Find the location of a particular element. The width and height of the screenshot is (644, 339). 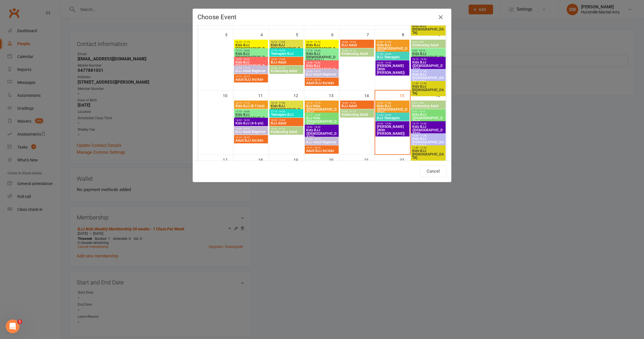

div: 15 is located at coordinates (405, 95).